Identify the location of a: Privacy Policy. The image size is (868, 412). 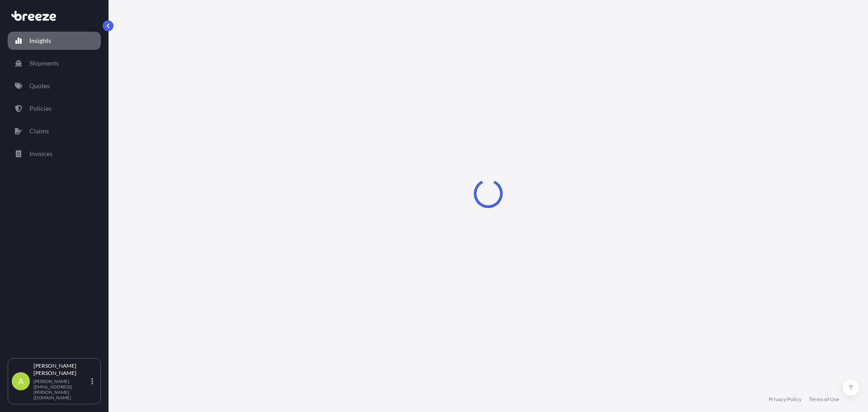
(785, 399).